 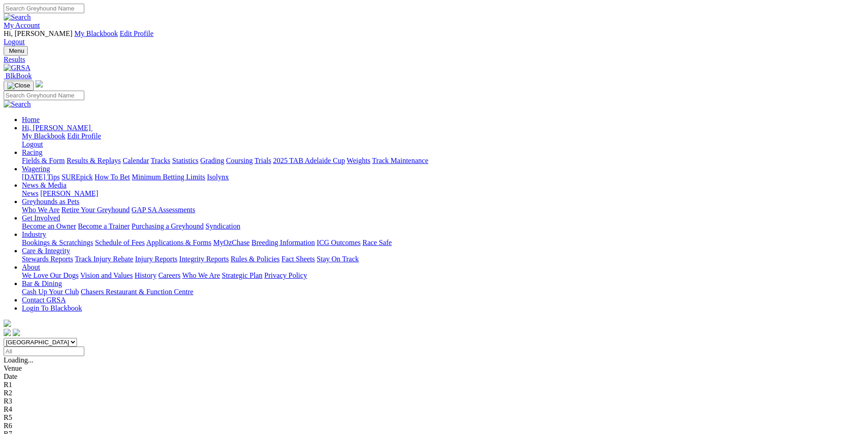 What do you see at coordinates (337, 259) in the screenshot?
I see `a: Stay On Track` at bounding box center [337, 259].